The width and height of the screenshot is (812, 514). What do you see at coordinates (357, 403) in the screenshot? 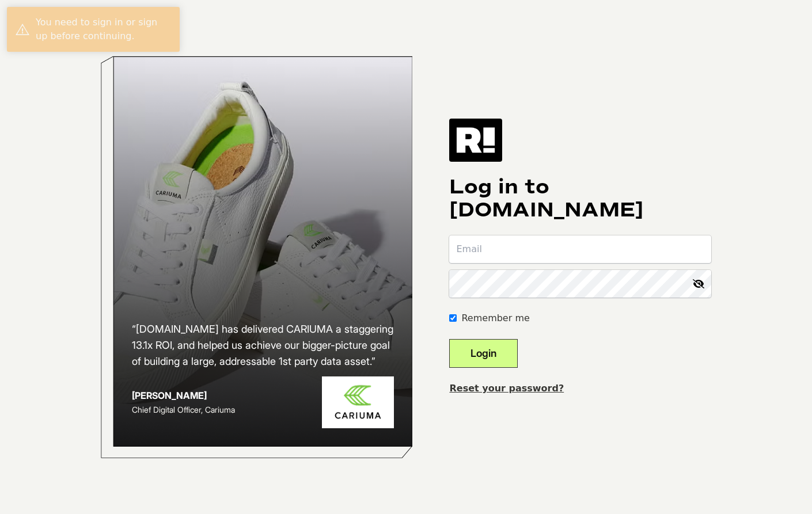
I see `img: Cariuma` at bounding box center [357, 403].